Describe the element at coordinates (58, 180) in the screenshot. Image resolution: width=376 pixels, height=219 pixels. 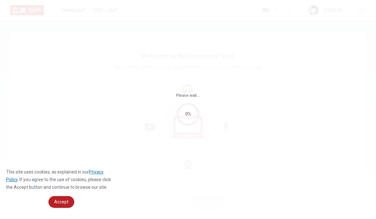
I see `span: This site uses cookies, as explained in our . If you agree to the use of cookies, please click th...` at that location.